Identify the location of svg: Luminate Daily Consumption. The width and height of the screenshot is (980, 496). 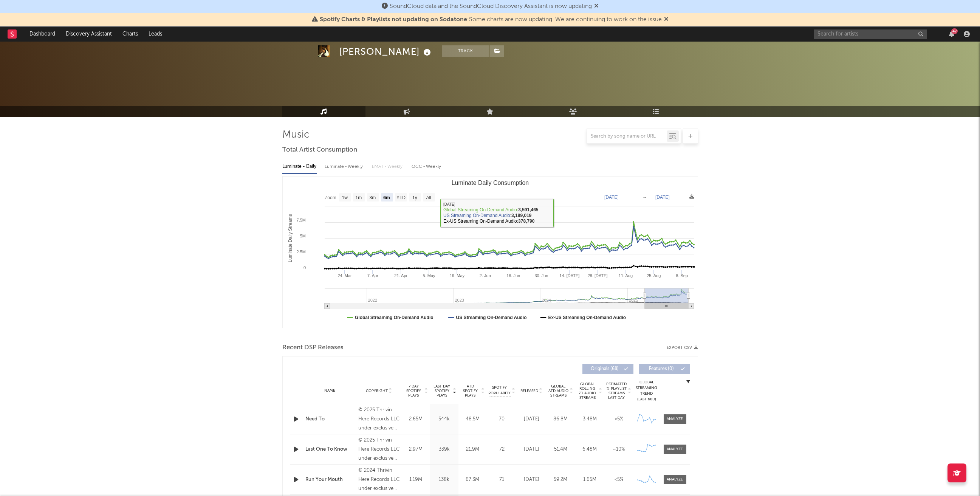
(490, 252).